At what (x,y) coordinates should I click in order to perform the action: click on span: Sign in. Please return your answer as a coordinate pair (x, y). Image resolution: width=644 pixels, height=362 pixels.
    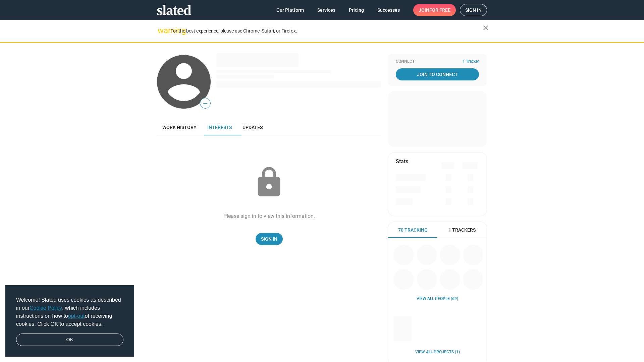
    Looking at the image, I should click on (473, 10).